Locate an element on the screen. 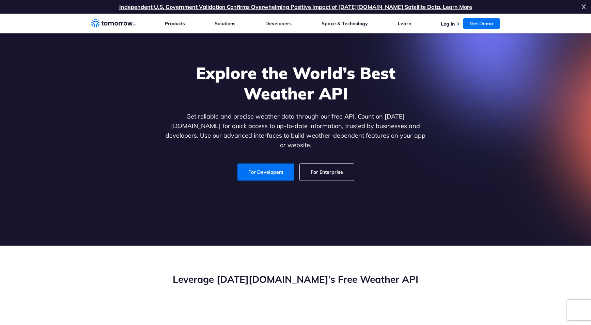 The height and width of the screenshot is (325, 591). a: For Developers is located at coordinates (266, 172).